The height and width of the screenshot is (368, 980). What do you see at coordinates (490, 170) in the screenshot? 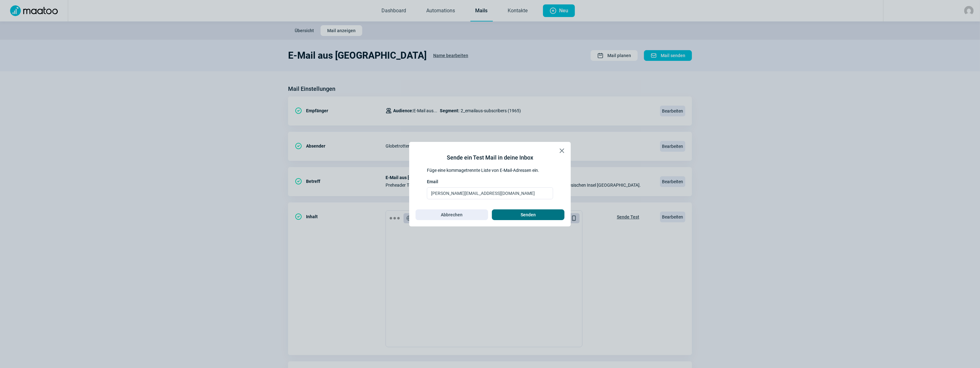
I see `div: Füge eine kommagetrennte Liste von E-Mail-Adressen ein.` at bounding box center [490, 170].